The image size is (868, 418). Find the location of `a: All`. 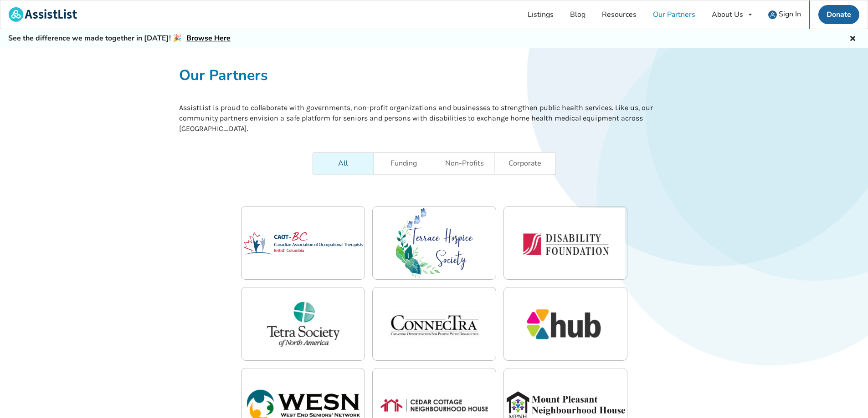

a: All is located at coordinates (343, 164).